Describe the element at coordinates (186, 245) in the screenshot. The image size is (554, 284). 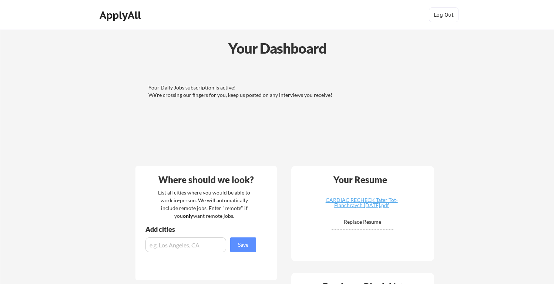
I see `input: e.g. Los Angeles, CA` at that location.